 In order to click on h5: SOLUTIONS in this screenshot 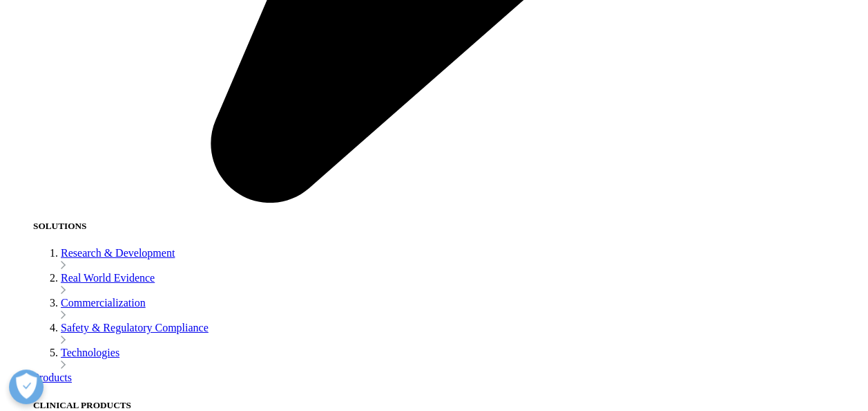, I will do `click(448, 226)`.